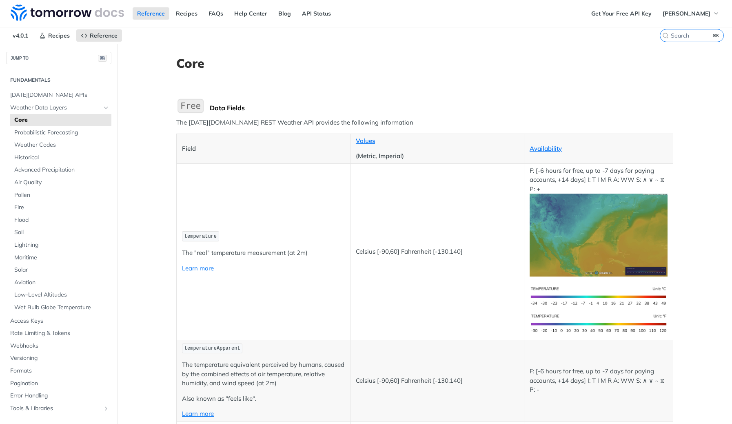 This screenshot has height=424, width=732. What do you see at coordinates (106, 108) in the screenshot?
I see `button: Hide subpages for Weather Data Layers` at bounding box center [106, 108].